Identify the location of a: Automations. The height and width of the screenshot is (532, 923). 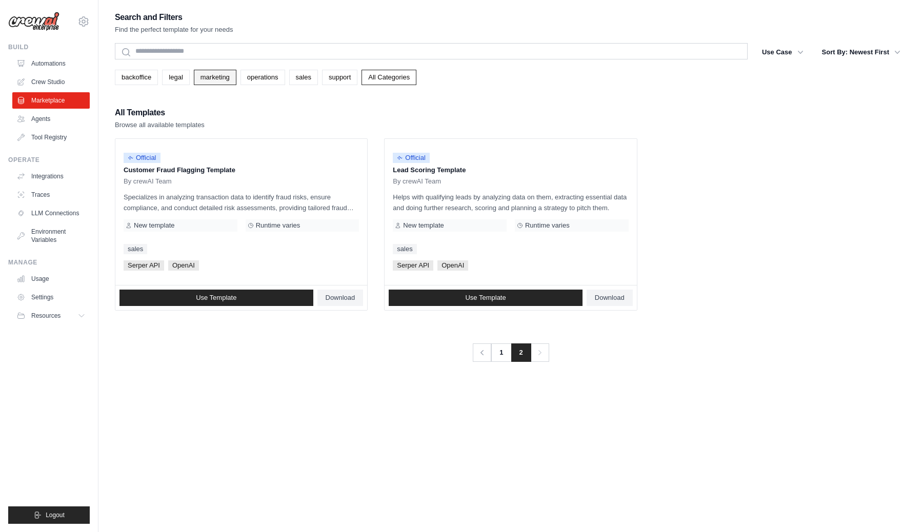
(51, 64).